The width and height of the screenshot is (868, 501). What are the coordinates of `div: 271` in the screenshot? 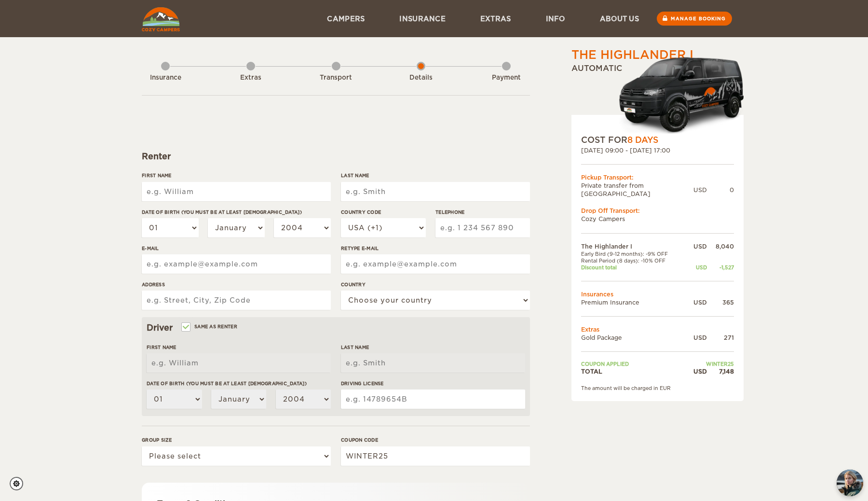 It's located at (721, 337).